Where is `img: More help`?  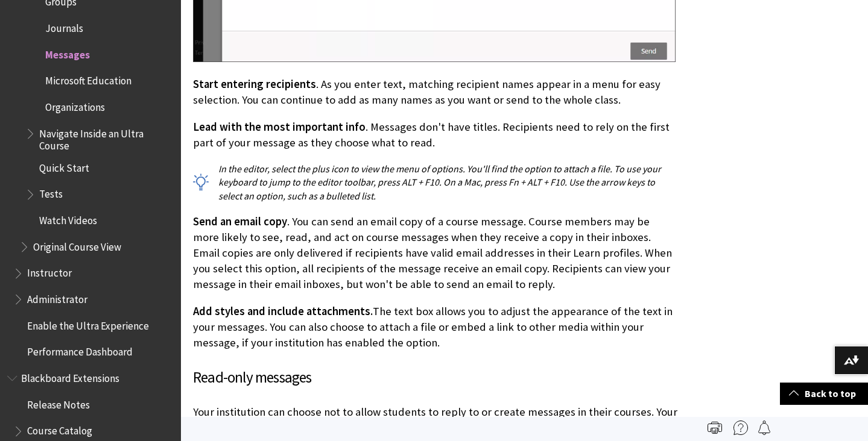 img: More help is located at coordinates (741, 428).